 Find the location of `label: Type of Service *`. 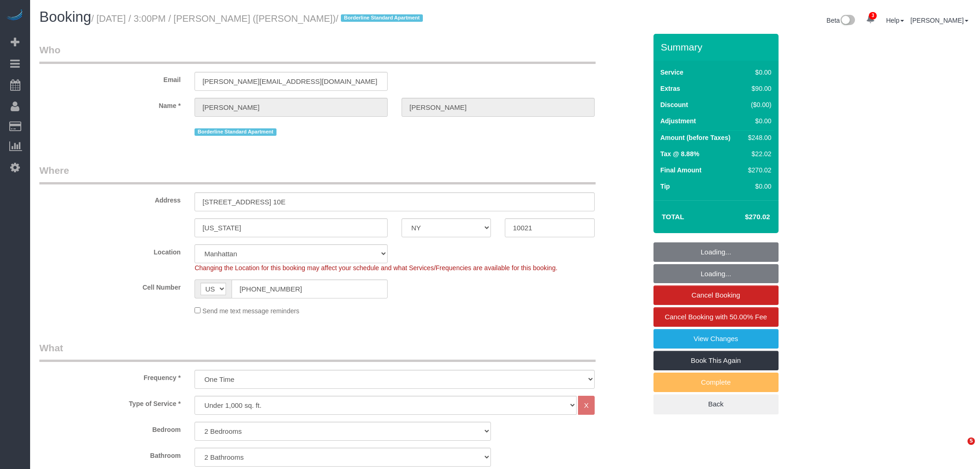

label: Type of Service * is located at coordinates (110, 402).